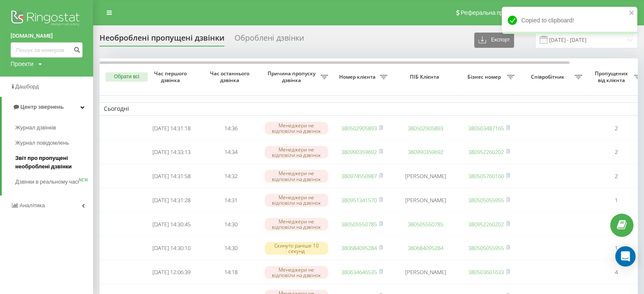 The height and width of the screenshot is (294, 644). What do you see at coordinates (55, 128) in the screenshot?
I see `a: Журнал дзвінків` at bounding box center [55, 128].